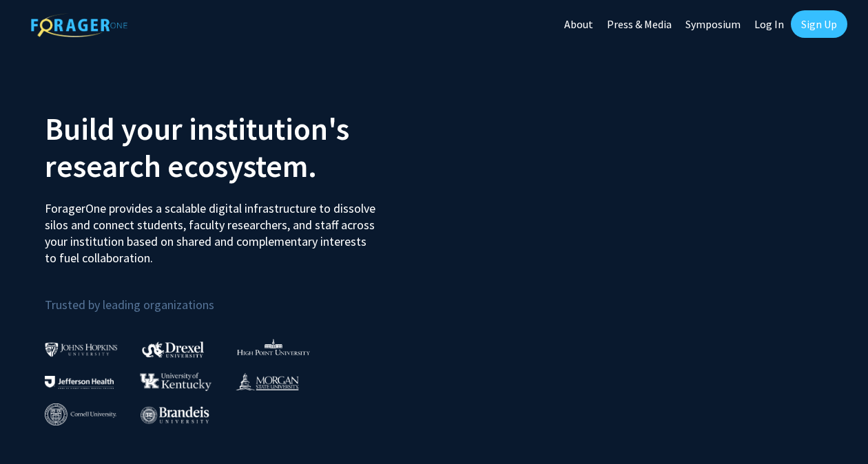  Describe the element at coordinates (82, 349) in the screenshot. I see `img: Johns Hopkins University` at that location.